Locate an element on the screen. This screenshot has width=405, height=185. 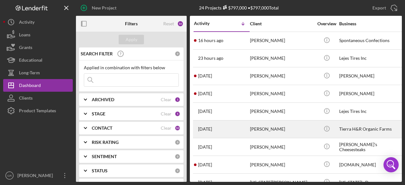
button: Apply is located at coordinates (131, 40).